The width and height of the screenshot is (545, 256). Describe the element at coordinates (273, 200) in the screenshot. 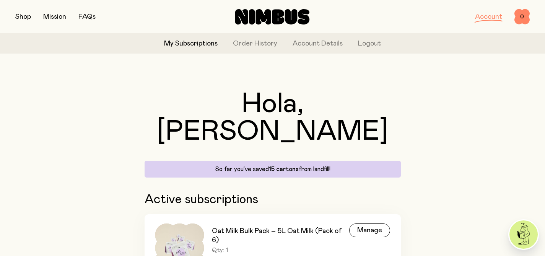

I see `h2: Active subscriptions` at that location.